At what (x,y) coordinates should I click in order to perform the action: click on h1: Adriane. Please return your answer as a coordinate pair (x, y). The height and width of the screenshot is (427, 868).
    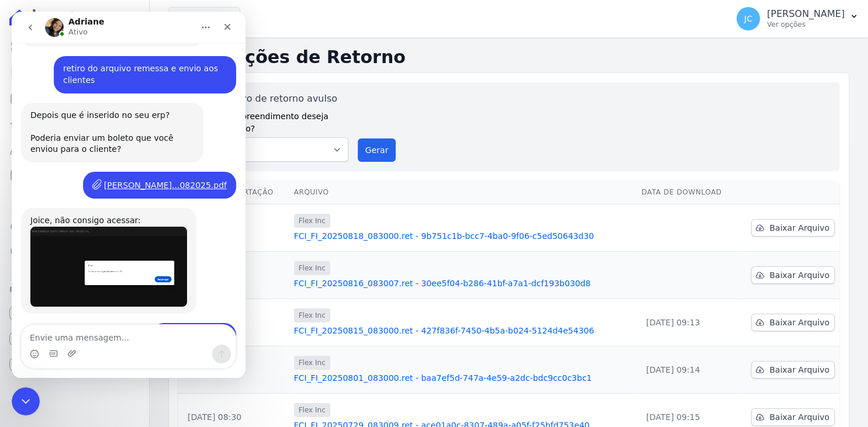
    Looking at the image, I should click on (74, 10).